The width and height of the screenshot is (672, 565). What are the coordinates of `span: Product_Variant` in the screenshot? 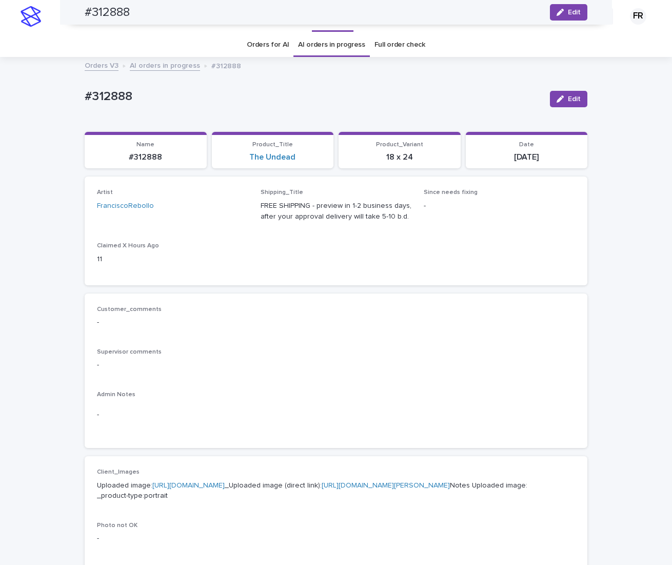 It's located at (399, 145).